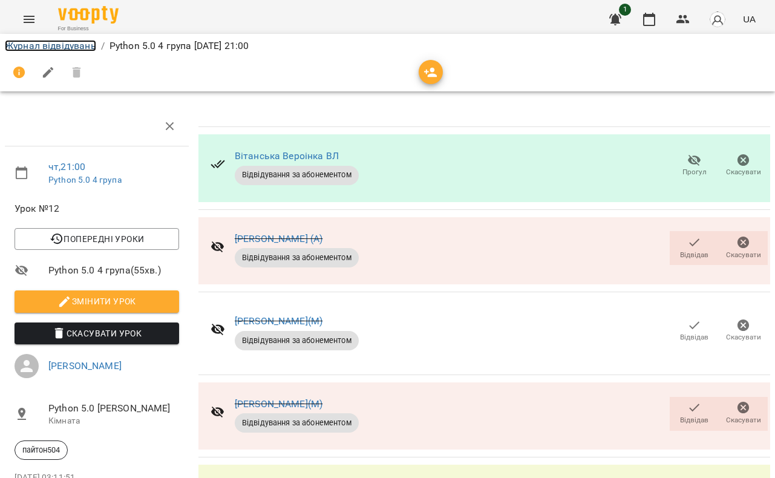 The image size is (775, 478). What do you see at coordinates (625, 10) in the screenshot?
I see `span: 1` at bounding box center [625, 10].